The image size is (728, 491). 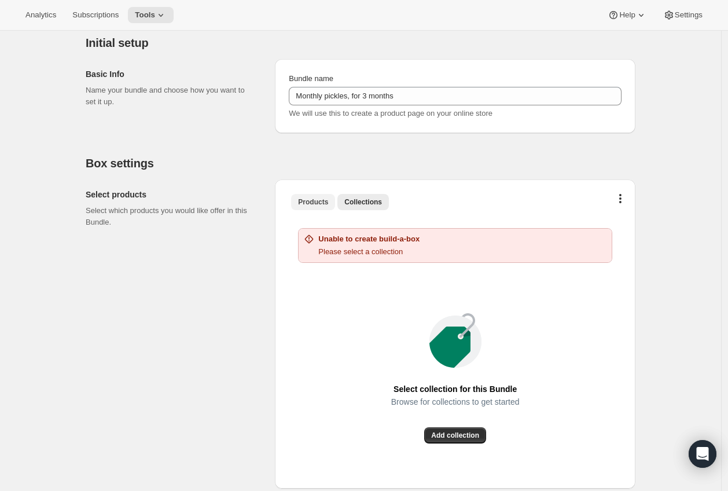 I want to click on h2: Box settings, so click(x=361, y=163).